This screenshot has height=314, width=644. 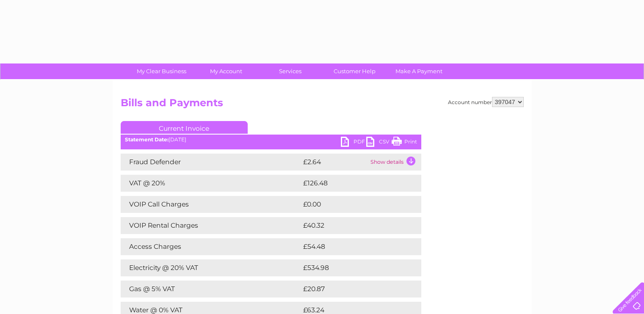 I want to click on td: £54.48, so click(x=353, y=246).